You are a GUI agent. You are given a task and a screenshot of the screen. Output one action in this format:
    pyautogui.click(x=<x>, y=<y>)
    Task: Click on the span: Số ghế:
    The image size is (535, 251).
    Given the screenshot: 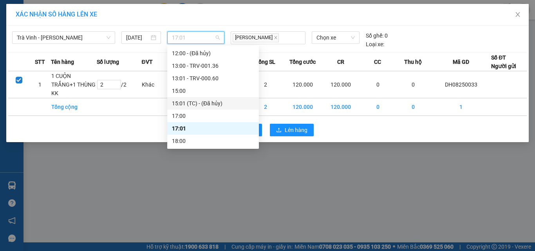 What is the action you would take?
    pyautogui.click(x=374, y=36)
    